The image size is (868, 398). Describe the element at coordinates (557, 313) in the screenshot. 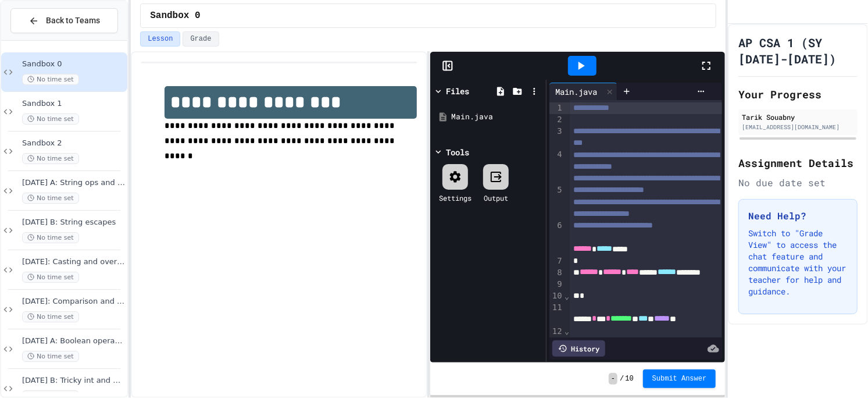

I see `div: 11` at that location.